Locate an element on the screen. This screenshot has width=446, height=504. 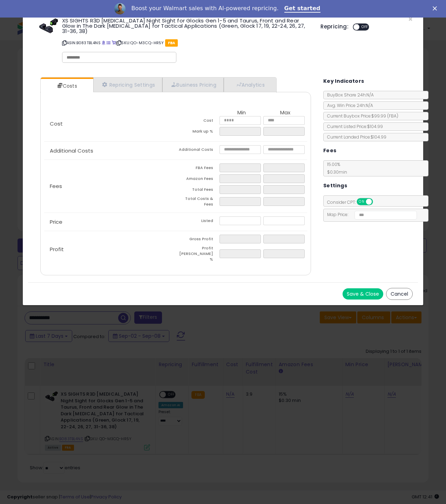
span: Avg. Win Price 24h: N/A is located at coordinates (348, 105).